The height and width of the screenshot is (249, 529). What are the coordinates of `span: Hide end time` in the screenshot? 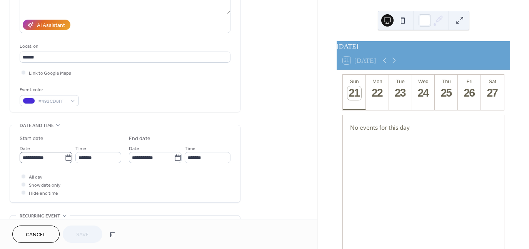 It's located at (43, 193).